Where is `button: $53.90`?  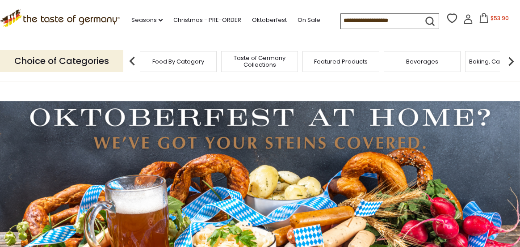
button: $53.90 is located at coordinates (494, 20).